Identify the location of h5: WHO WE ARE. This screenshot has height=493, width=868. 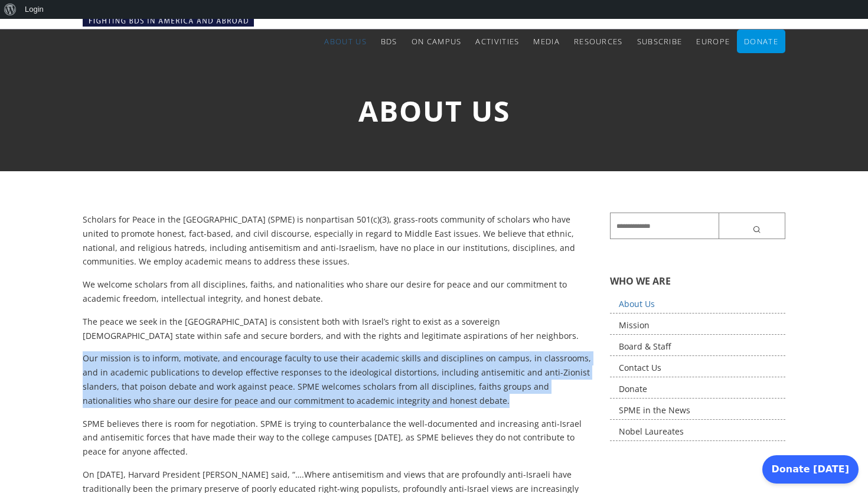
(698, 281).